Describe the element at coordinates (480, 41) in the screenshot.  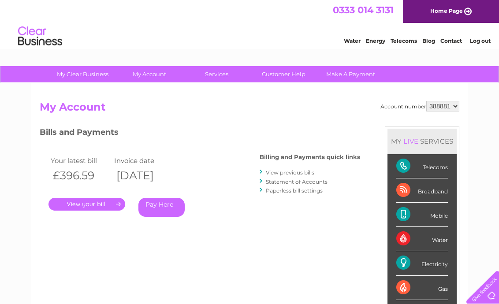
I see `a: Log out` at that location.